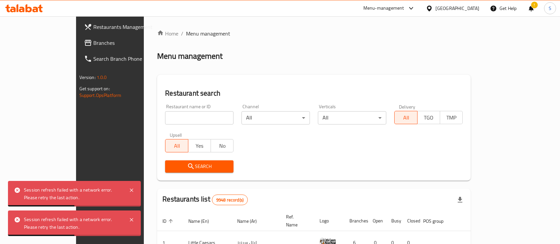 The image size is (560, 244). I want to click on th: Open, so click(376, 221).